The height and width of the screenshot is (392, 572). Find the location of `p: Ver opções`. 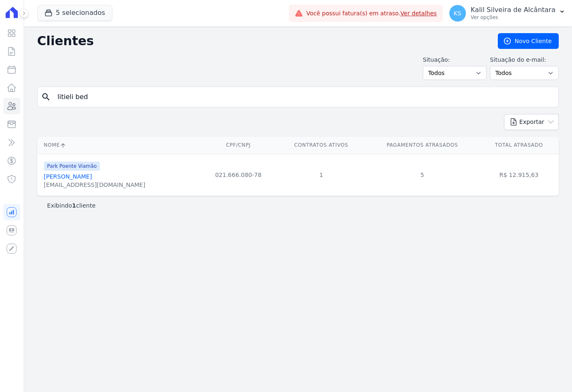

p: Ver opções is located at coordinates (513, 17).